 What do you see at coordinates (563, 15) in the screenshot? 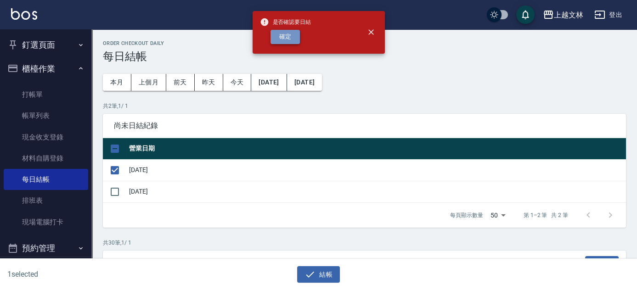
I see `button: 上越文林` at bounding box center [563, 15].